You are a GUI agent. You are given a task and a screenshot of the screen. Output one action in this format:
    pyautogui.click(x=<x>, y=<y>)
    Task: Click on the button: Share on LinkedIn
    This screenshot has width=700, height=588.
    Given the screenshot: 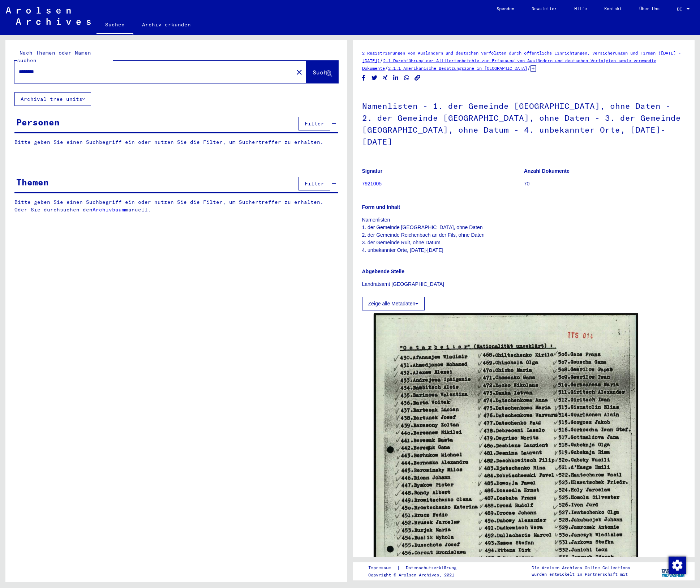 What is the action you would take?
    pyautogui.click(x=396, y=78)
    